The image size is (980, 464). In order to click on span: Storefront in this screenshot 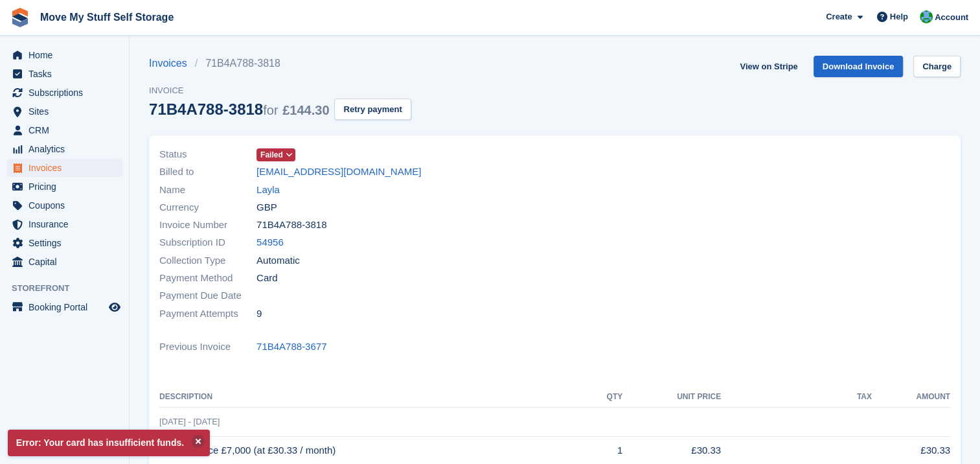, I will do `click(70, 289)`.